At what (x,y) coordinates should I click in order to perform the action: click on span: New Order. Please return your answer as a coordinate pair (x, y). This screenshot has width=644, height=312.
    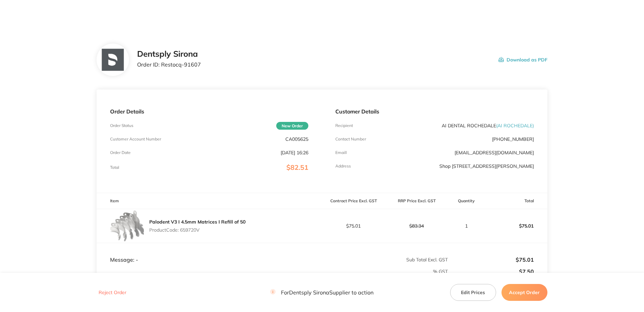
    Looking at the image, I should click on (292, 125).